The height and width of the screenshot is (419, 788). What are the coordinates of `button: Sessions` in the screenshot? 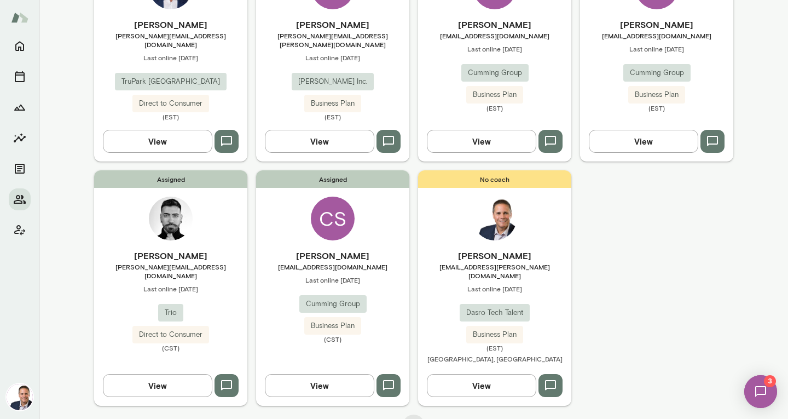 It's located at (20, 77).